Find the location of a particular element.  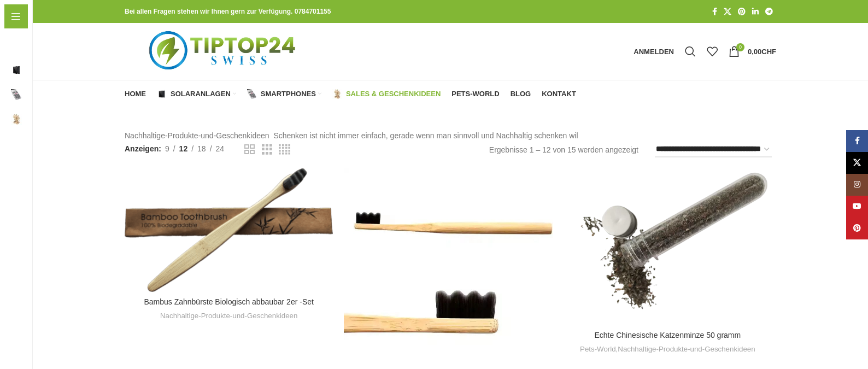

bdi: 0,00 is located at coordinates (762, 51).